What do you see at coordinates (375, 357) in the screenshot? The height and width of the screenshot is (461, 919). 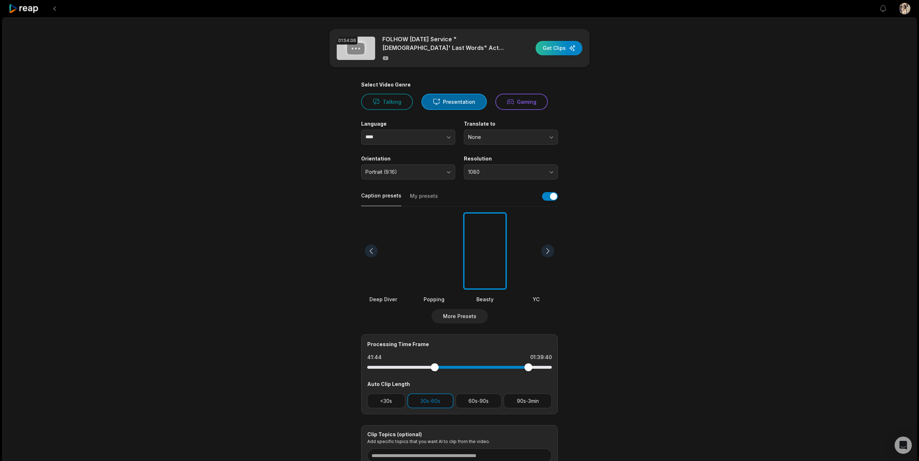 I see `div: 41:44` at bounding box center [375, 357].